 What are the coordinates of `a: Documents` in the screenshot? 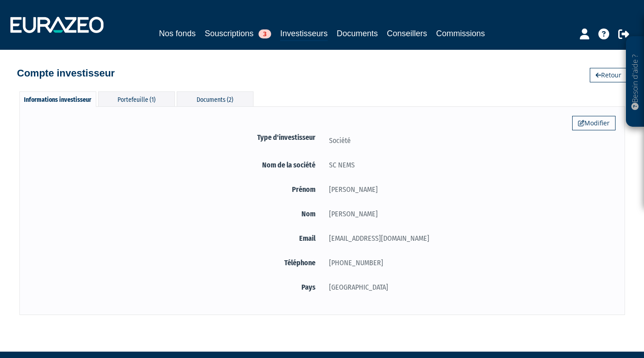 It's located at (357, 34).